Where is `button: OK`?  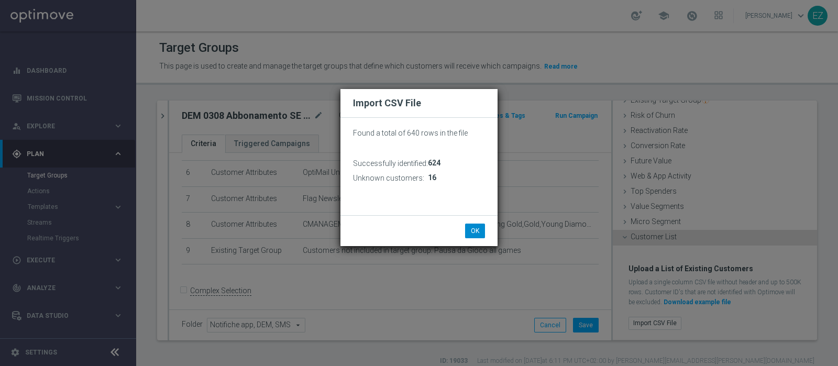 button: OK is located at coordinates (475, 231).